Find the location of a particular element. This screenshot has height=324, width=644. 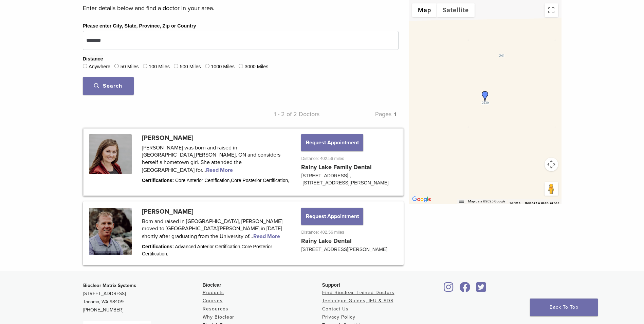

legend: Distance is located at coordinates (93, 59).